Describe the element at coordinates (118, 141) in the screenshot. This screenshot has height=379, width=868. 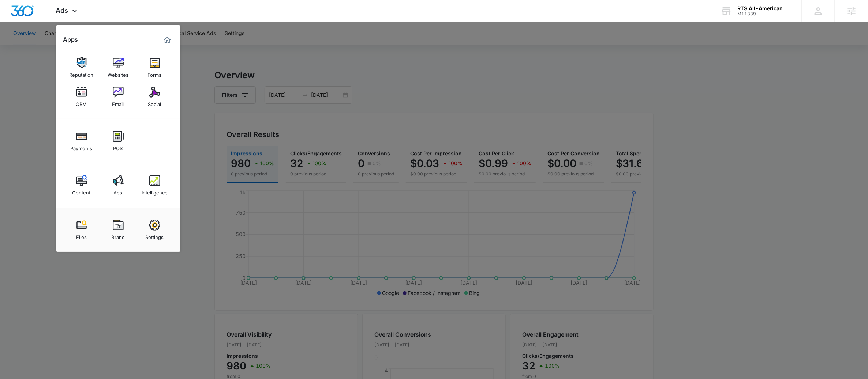
I see `a: POS` at that location.